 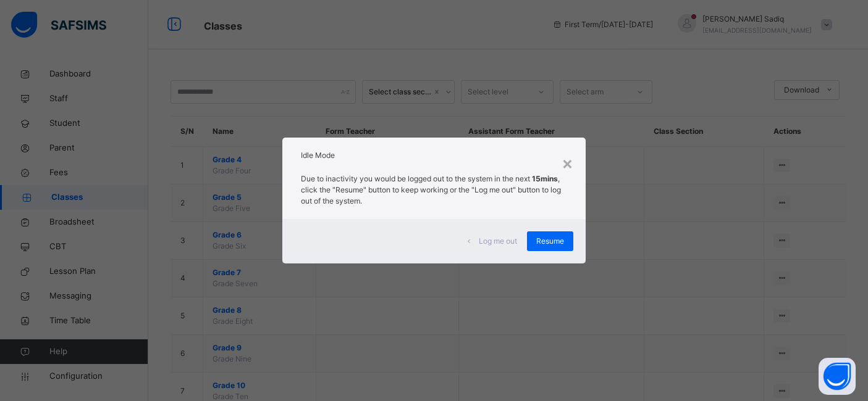 I want to click on button: Open asap, so click(x=837, y=376).